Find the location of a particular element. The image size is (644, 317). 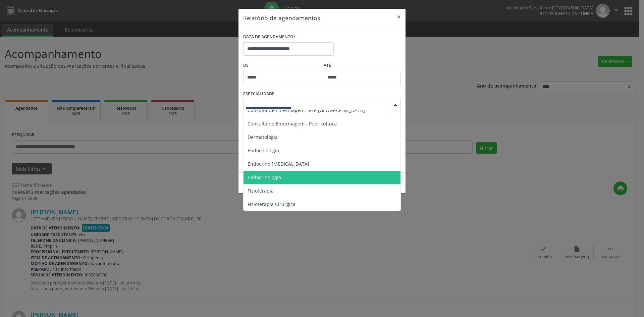

span: Fisioterapia is located at coordinates (261, 191).